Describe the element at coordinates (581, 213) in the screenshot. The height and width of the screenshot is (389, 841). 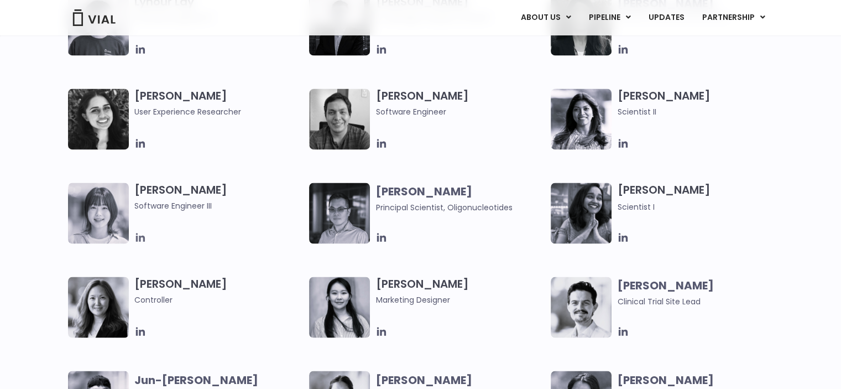
I see `img: Headshot of smiling woman named Sneha` at that location.